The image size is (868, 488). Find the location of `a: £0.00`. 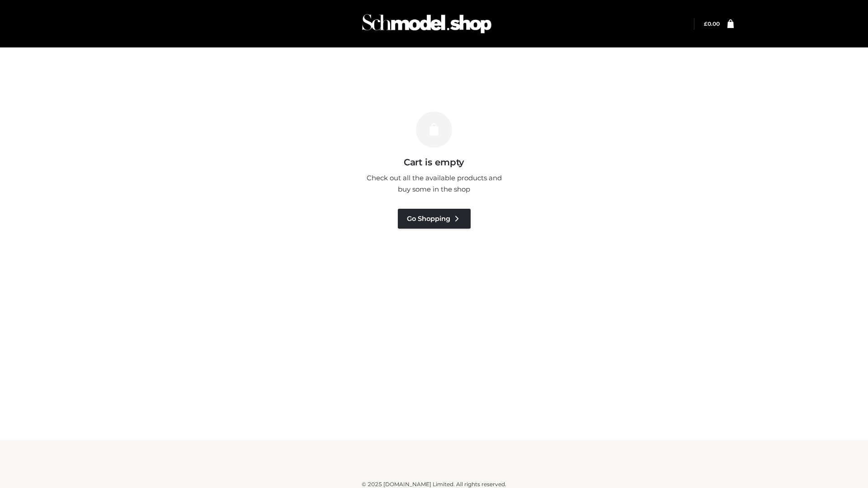

a: £0.00 is located at coordinates (711, 24).